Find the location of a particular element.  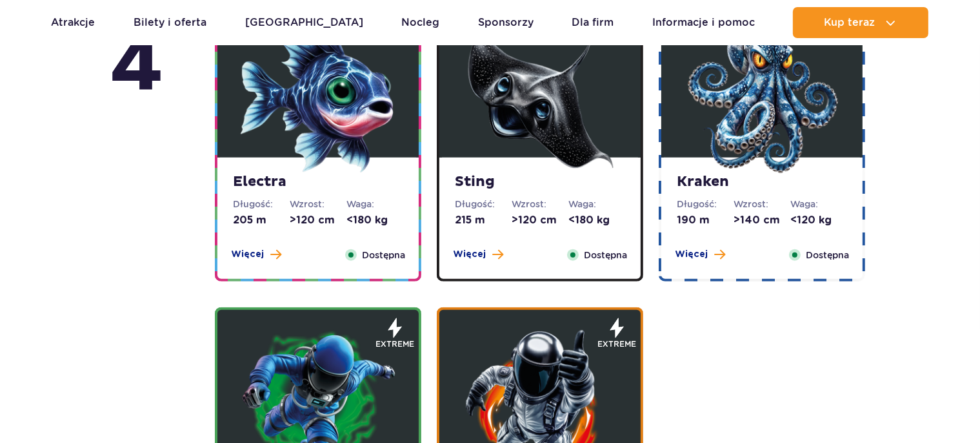

a: Sponsorzy is located at coordinates (506, 22).